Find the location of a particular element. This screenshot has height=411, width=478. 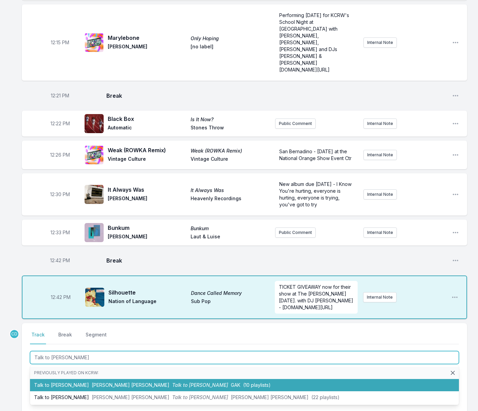

input: Track Title is located at coordinates (244, 358).